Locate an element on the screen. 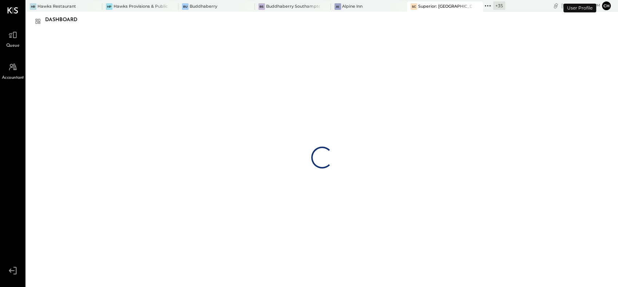 The image size is (618, 287). span: pm is located at coordinates (597, 5).